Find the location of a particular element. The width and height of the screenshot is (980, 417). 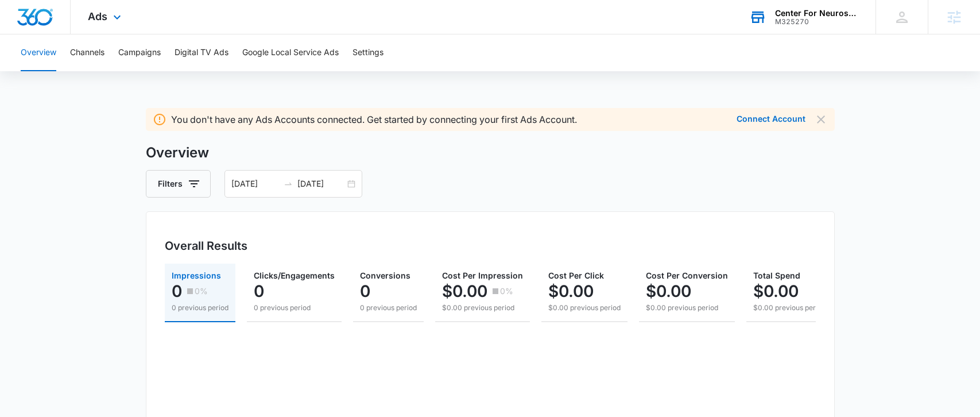

span: Cost Per Click is located at coordinates (576, 275).